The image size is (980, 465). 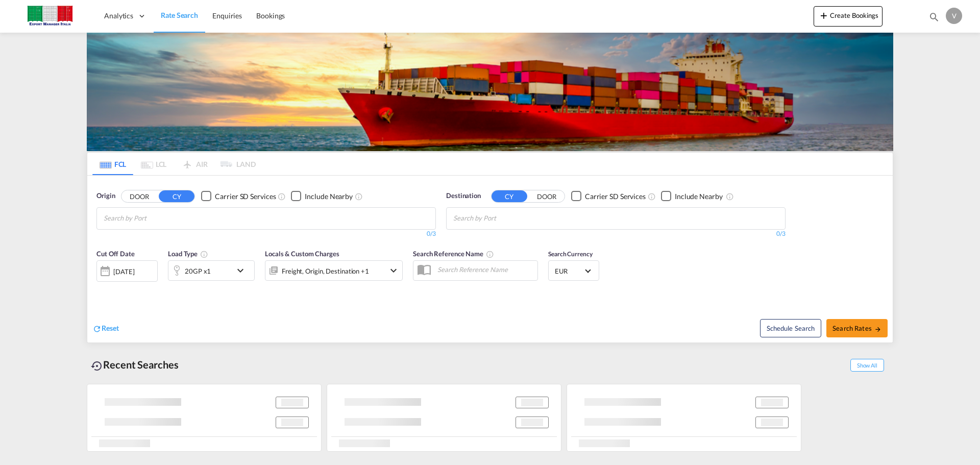 I want to click on div: icon-refreshReset, so click(x=106, y=329).